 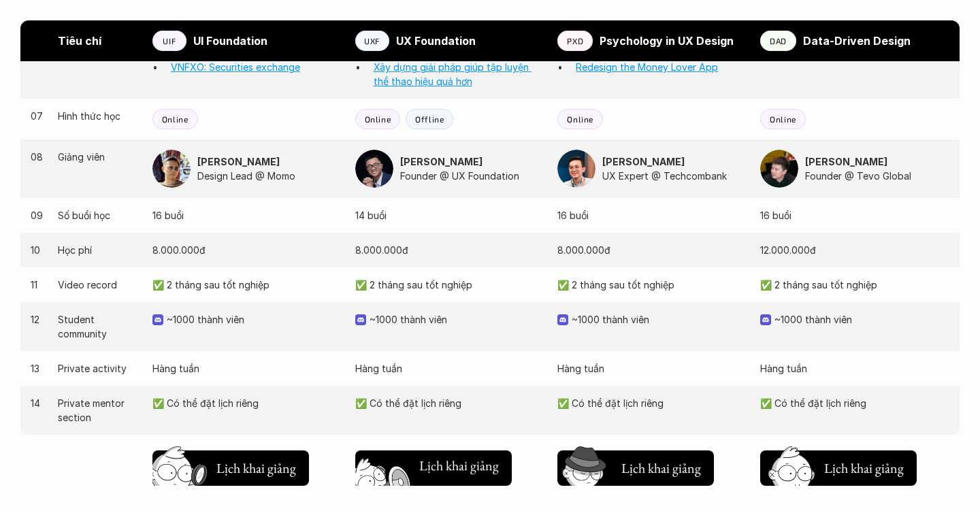 I want to click on p: Design Lead @ Momo, so click(x=270, y=176).